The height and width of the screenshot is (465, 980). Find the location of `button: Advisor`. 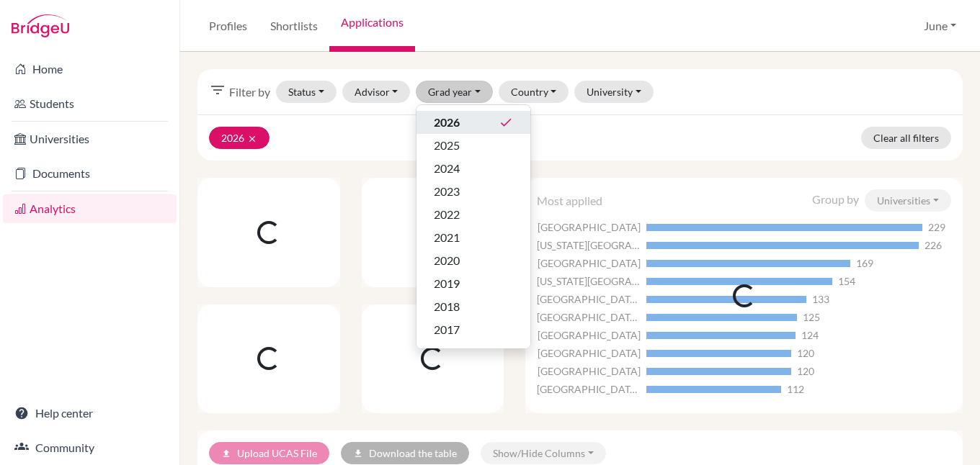

button: Advisor is located at coordinates (376, 92).